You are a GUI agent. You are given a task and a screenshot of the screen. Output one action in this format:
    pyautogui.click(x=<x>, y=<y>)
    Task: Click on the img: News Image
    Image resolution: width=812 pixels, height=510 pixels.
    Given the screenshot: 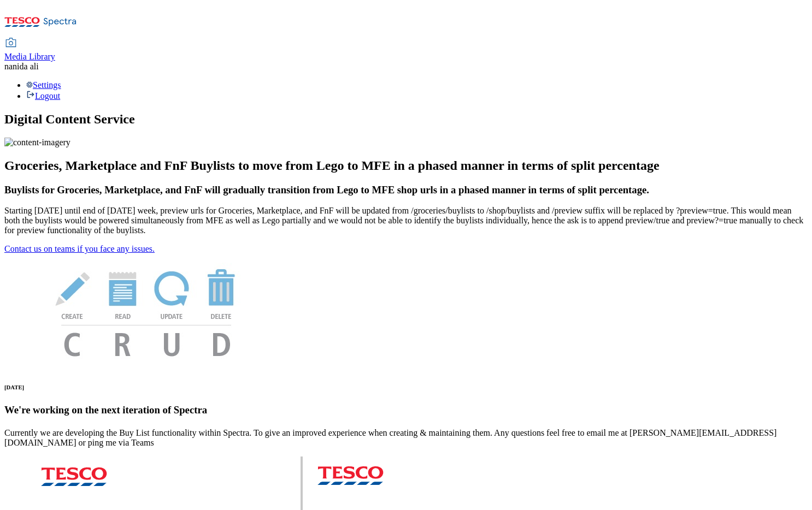 What is the action you would take?
    pyautogui.click(x=147, y=311)
    